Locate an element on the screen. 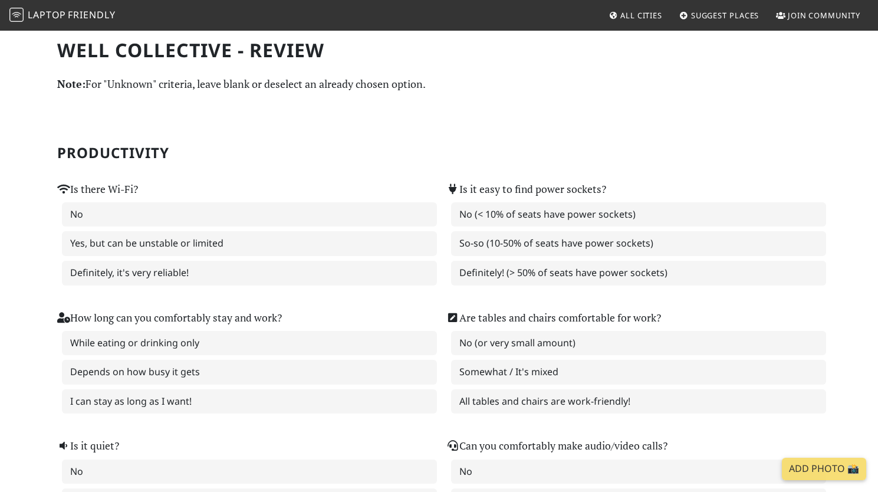 This screenshot has height=492, width=878. label: Definitely! (> 50% of seats have power sockets) is located at coordinates (639, 273).